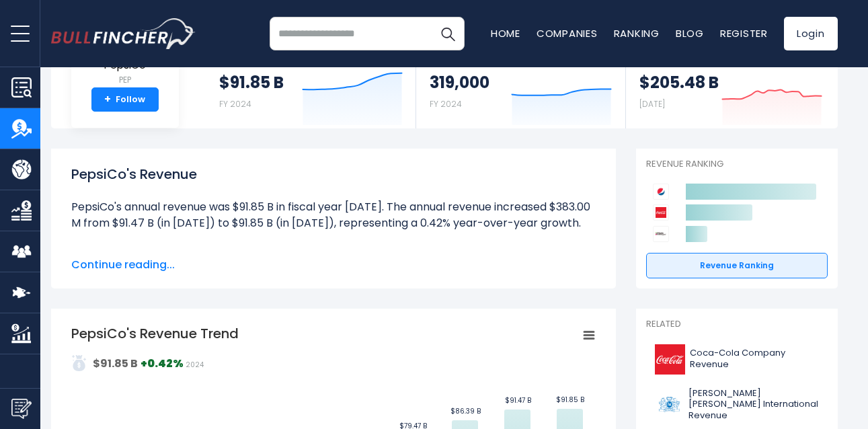 Image resolution: width=868 pixels, height=429 pixels. I want to click on button: Search, so click(447, 33).